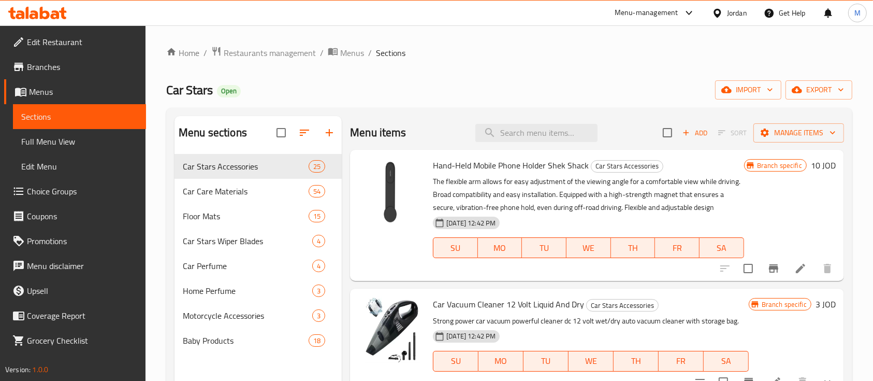 The image size is (873, 381). I want to click on div: Home Perfume, so click(248, 291).